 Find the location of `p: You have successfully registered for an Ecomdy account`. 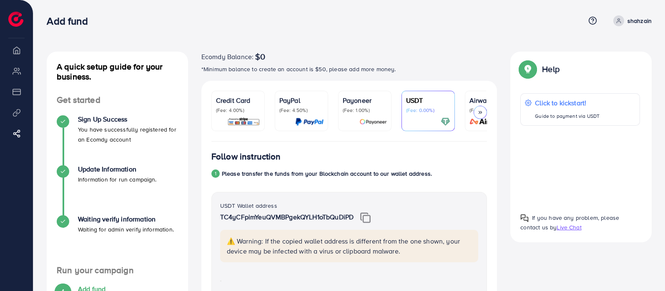

p: You have successfully registered for an Ecomdy account is located at coordinates (128, 135).